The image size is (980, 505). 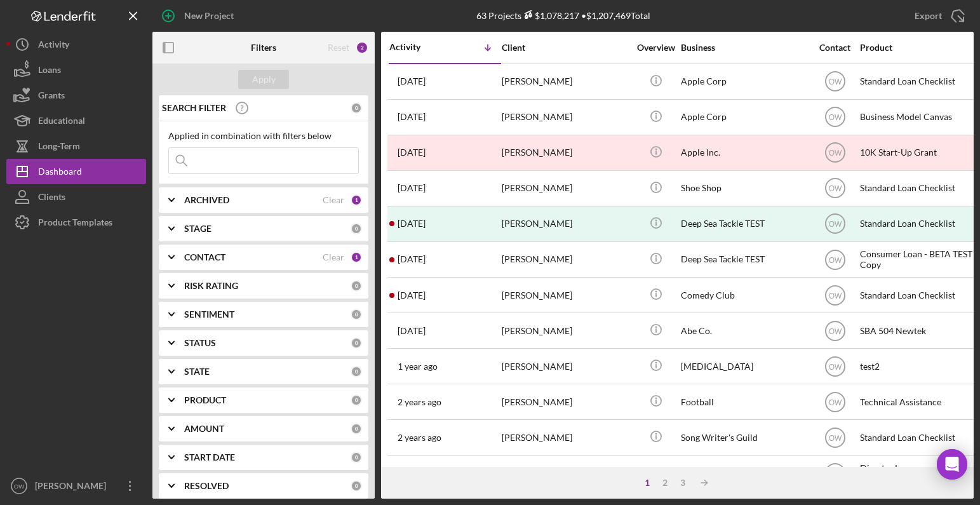 What do you see at coordinates (199, 16) in the screenshot?
I see `button: New Project` at bounding box center [199, 16].